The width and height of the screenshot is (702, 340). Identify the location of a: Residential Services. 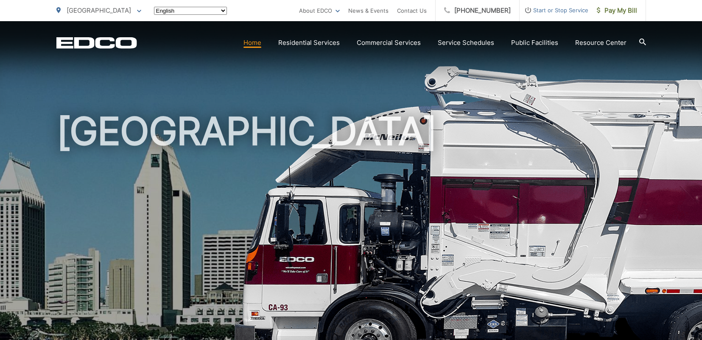
(309, 43).